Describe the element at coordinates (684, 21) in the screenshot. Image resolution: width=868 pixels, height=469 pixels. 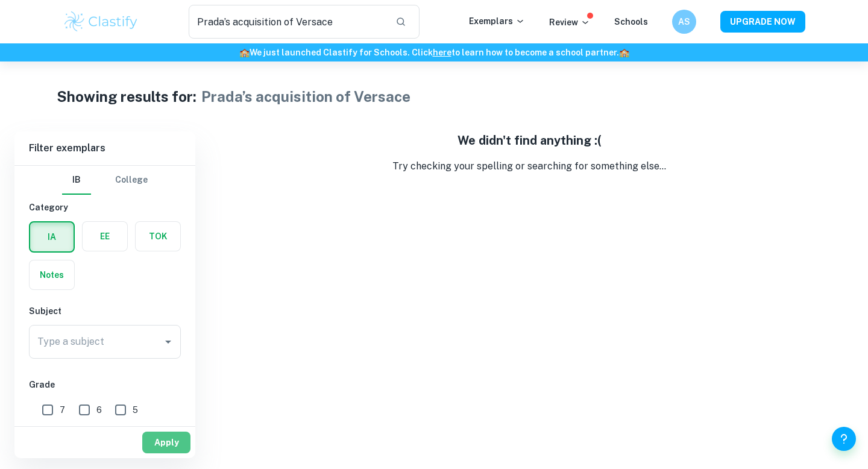
I see `h6: AS` at that location.